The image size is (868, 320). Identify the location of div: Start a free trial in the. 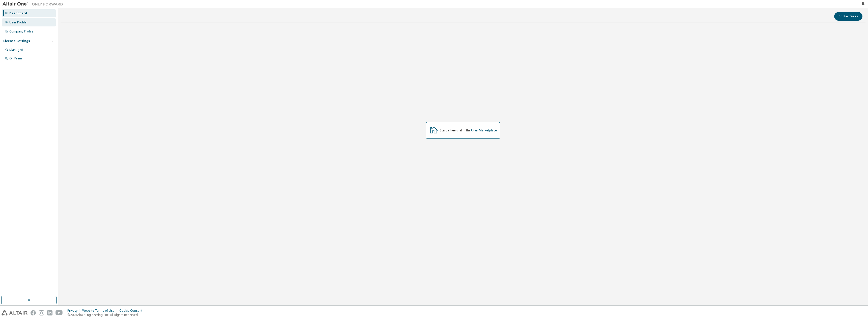
(468, 131).